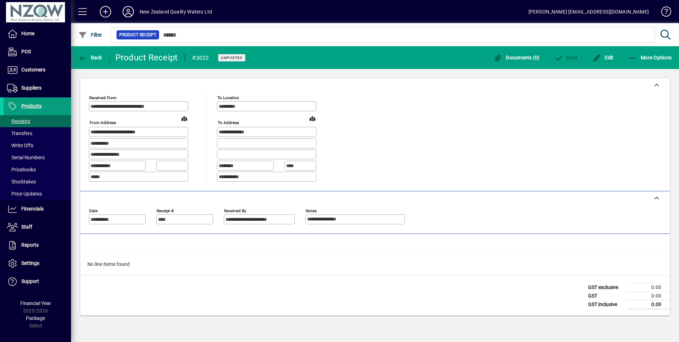  What do you see at coordinates (90, 35) in the screenshot?
I see `button: Filter` at bounding box center [90, 35].